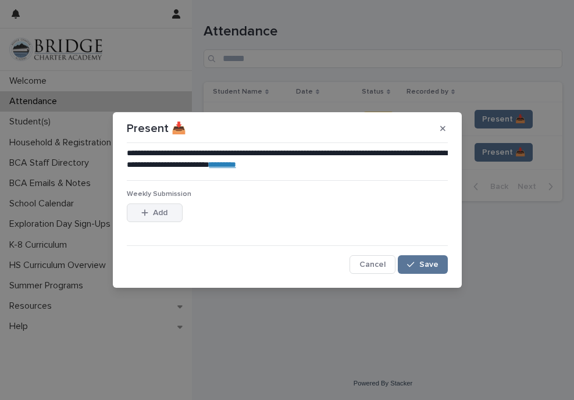 The image size is (574, 400). I want to click on button: Add, so click(155, 213).